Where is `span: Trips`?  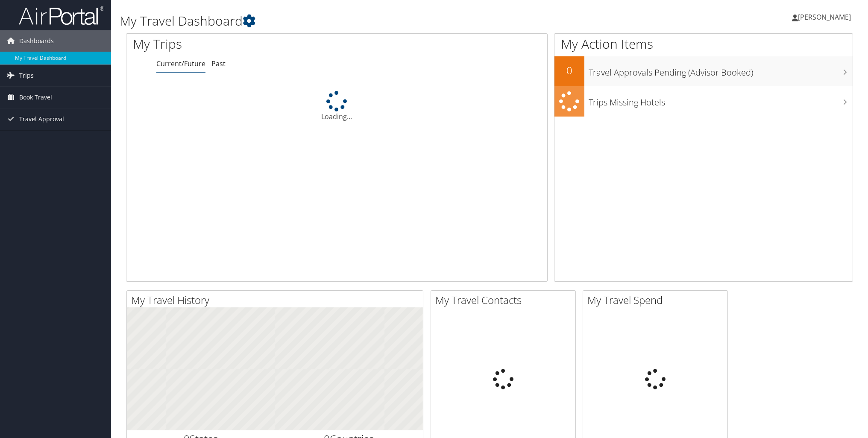 span: Trips is located at coordinates (26, 75).